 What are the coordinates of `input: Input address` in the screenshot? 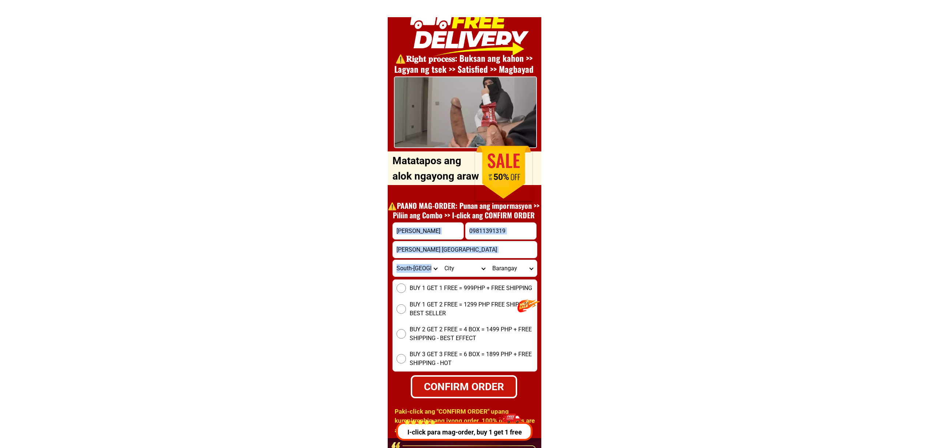 It's located at (465, 250).